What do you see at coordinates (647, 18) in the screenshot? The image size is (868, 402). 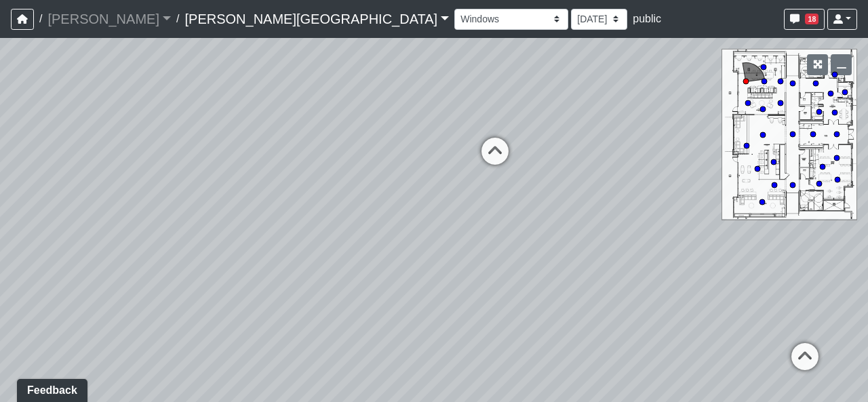 I see `span: public` at bounding box center [647, 18].